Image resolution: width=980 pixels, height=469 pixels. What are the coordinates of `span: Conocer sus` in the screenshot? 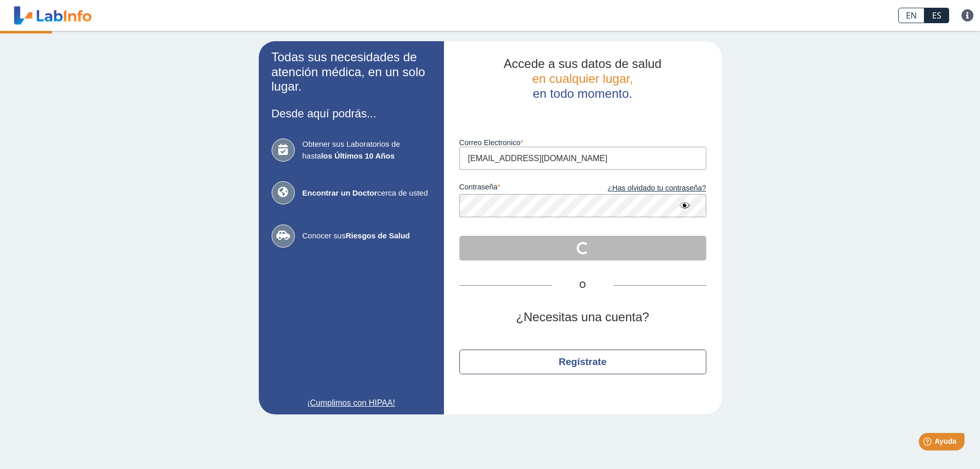 It's located at (367, 236).